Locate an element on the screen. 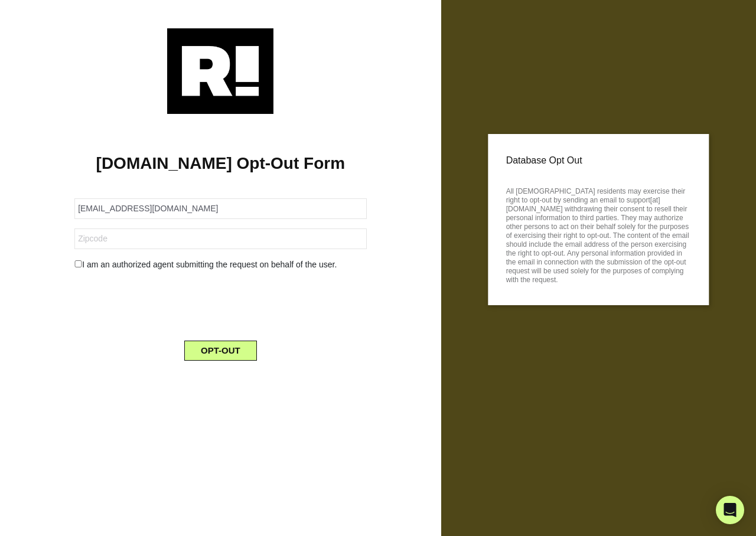  p: Database Opt Out is located at coordinates (599, 161).